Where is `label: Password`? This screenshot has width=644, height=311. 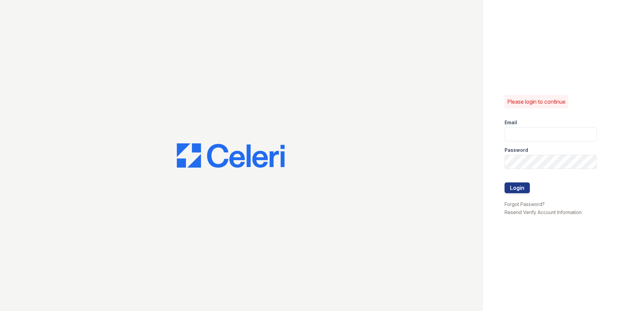 label: Password is located at coordinates (516, 150).